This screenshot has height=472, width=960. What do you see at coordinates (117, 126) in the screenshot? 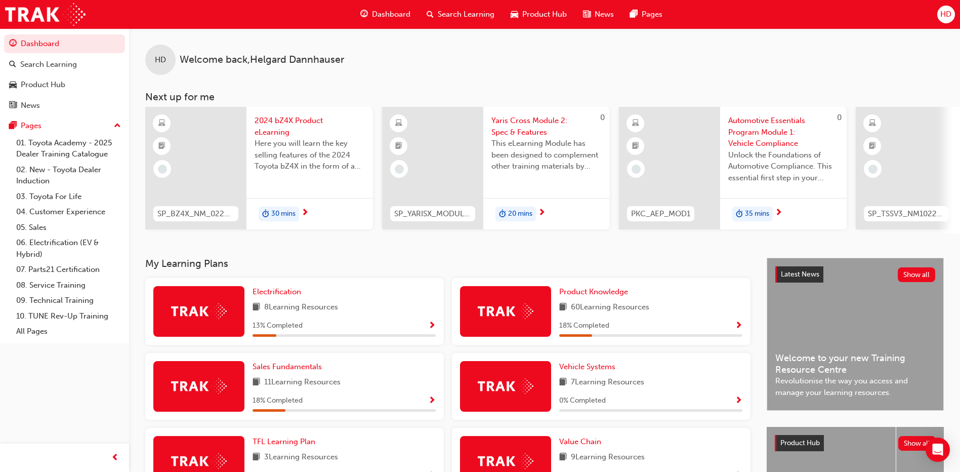
I see `span: up-icon` at bounding box center [117, 126].